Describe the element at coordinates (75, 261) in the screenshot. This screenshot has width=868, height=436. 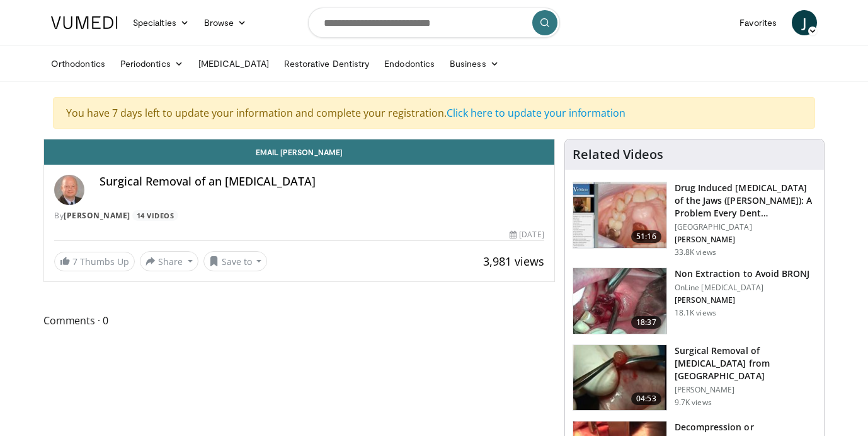
I see `span: 7` at that location.